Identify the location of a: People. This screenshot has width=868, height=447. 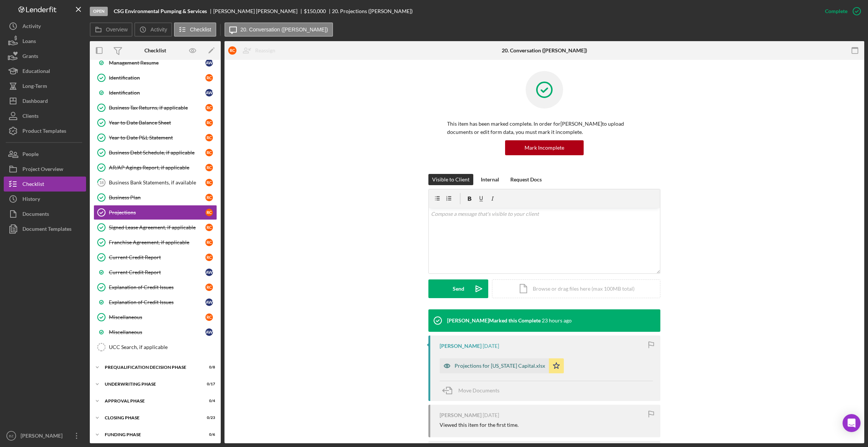
(45, 154).